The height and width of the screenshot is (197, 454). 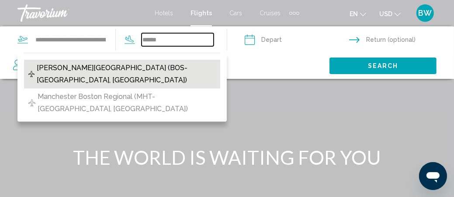 I want to click on span: BW, so click(x=425, y=13).